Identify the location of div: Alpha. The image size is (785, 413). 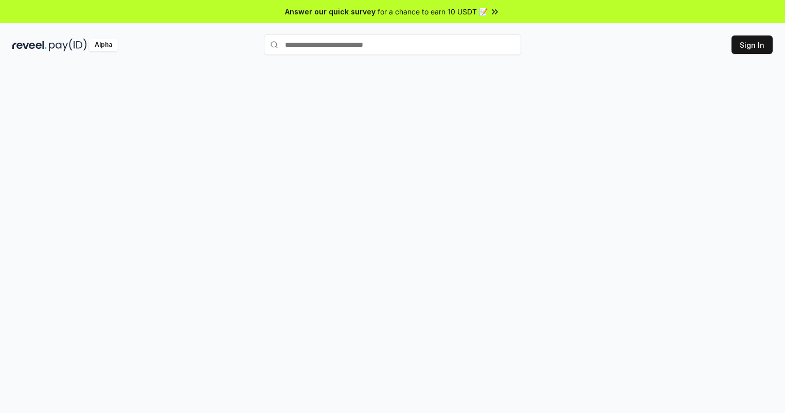
(103, 45).